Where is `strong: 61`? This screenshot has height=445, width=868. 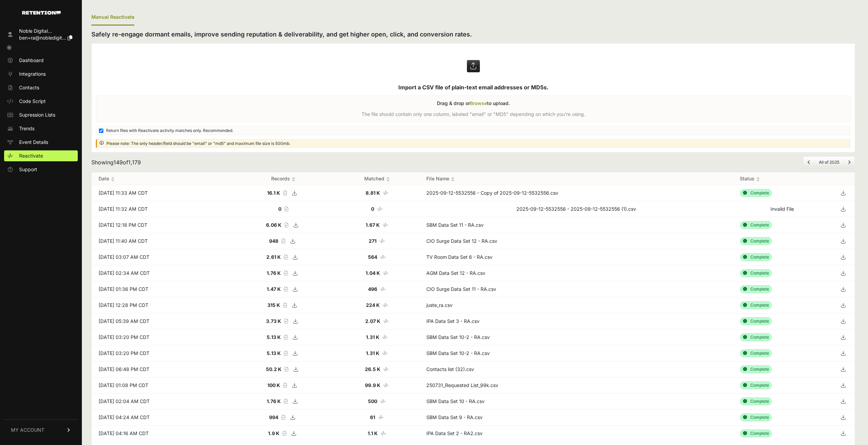
strong: 61 is located at coordinates (373, 418).